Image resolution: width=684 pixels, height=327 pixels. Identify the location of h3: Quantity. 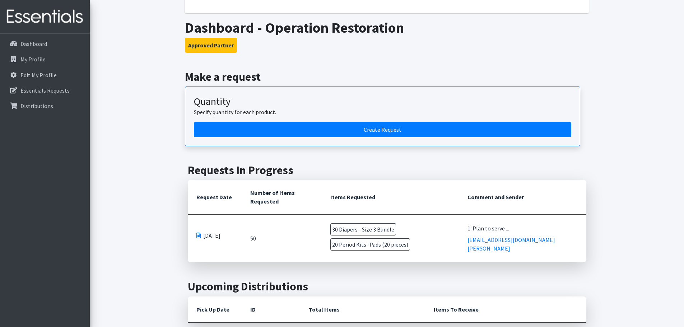
(382, 102).